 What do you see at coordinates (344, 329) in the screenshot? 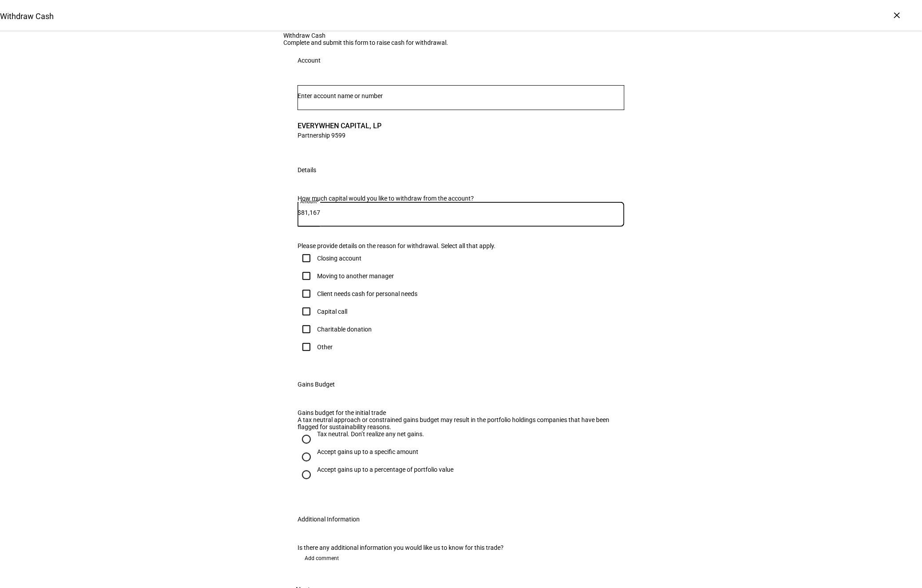
I see `div: Charitable donation` at bounding box center [344, 329].